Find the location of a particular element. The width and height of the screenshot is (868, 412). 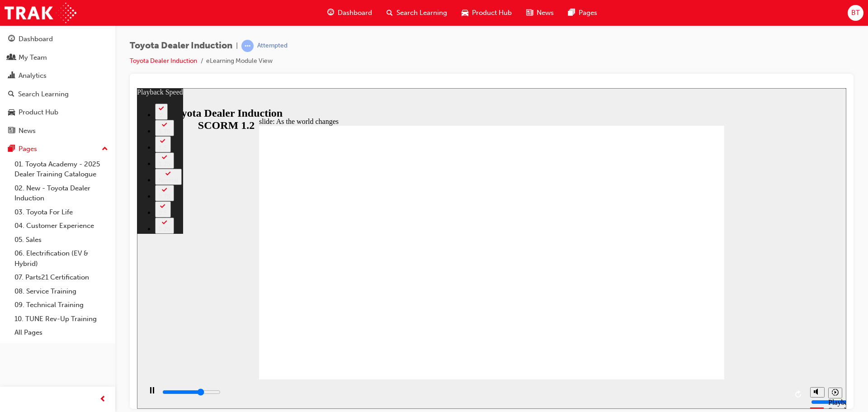

button: Playback speed is located at coordinates (698, 305).